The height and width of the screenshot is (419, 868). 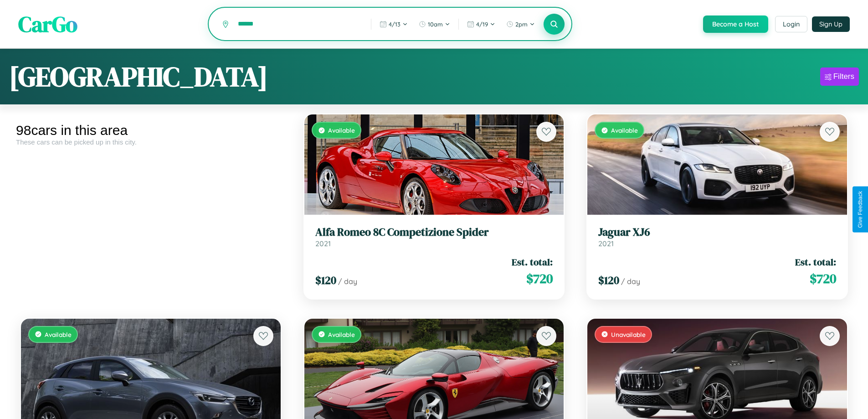 What do you see at coordinates (482, 24) in the screenshot?
I see `span: 4 / 19` at bounding box center [482, 24].